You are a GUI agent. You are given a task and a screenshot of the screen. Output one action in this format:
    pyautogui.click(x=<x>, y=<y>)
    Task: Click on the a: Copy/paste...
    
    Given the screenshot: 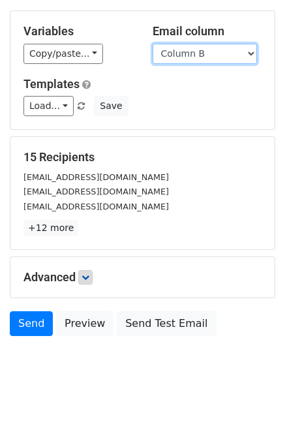 What is the action you would take?
    pyautogui.click(x=63, y=53)
    